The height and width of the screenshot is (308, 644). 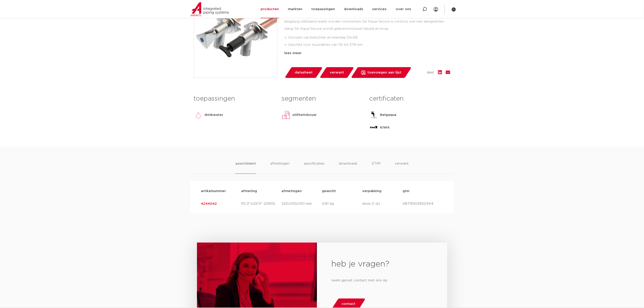 What do you see at coordinates (349, 304) in the screenshot?
I see `span: contact` at bounding box center [349, 304].